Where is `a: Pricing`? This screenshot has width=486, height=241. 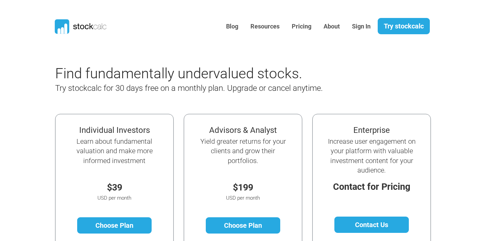 a: Pricing is located at coordinates (302, 26).